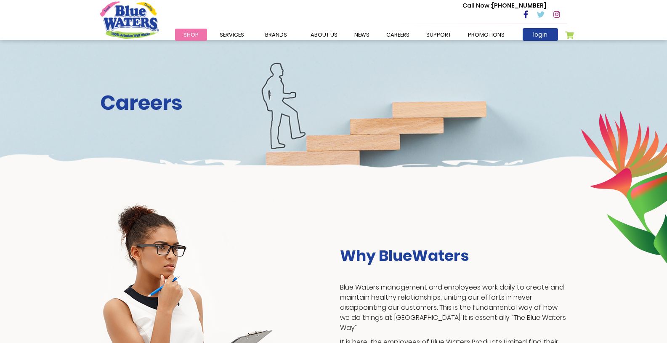 Image resolution: width=667 pixels, height=343 pixels. I want to click on span: Services, so click(232, 34).